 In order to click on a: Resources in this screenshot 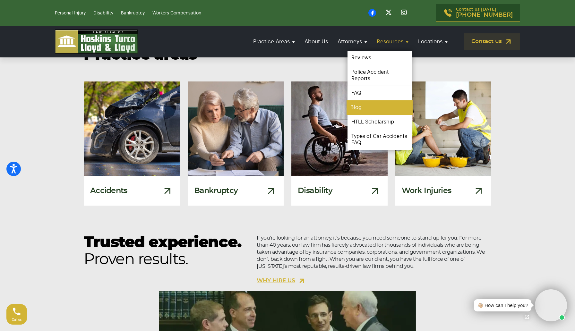, I will do `click(392, 41)`.